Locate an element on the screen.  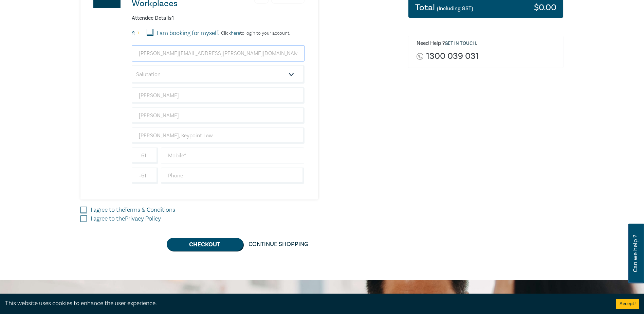
a: Privacy Policy is located at coordinates (143, 218).